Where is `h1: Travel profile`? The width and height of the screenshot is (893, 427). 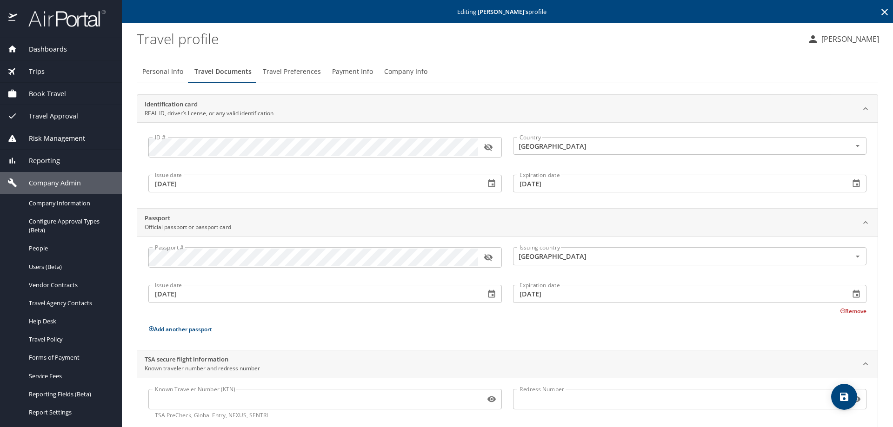
h1: Travel profile is located at coordinates (468, 39).